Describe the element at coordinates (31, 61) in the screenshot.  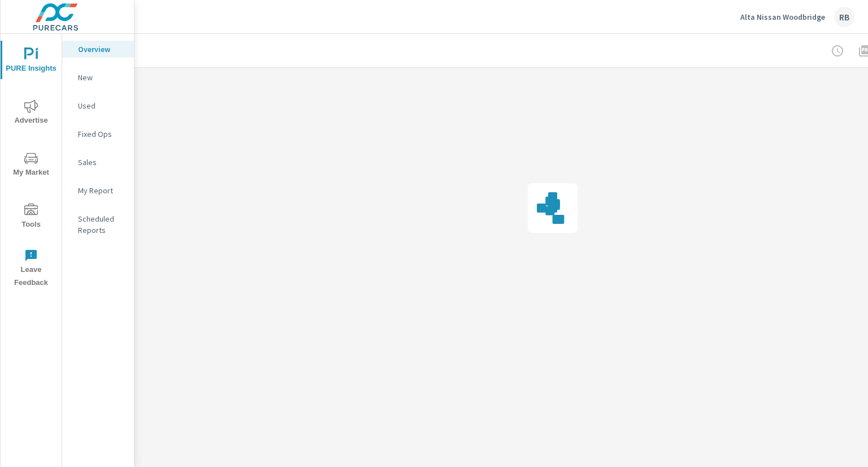
I see `span: PURE Insights` at that location.